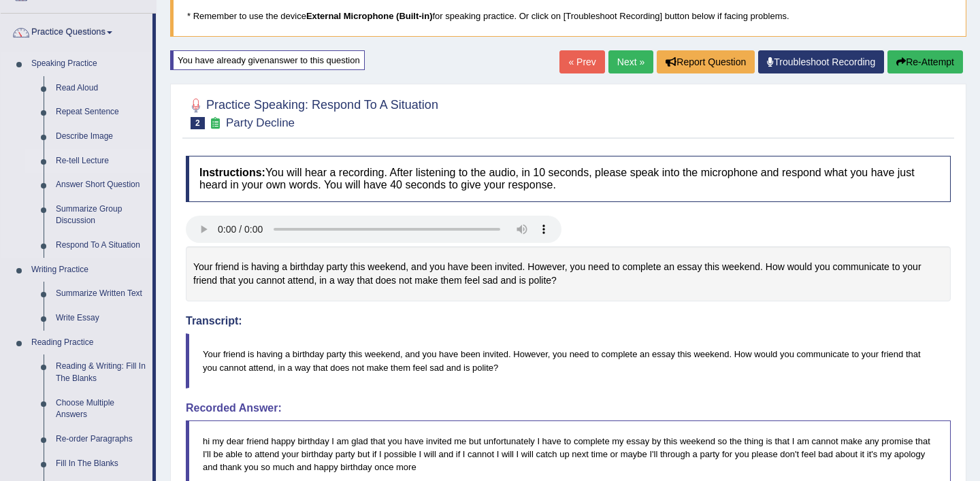 The width and height of the screenshot is (980, 481). What do you see at coordinates (101, 137) in the screenshot?
I see `a: Describe Image` at bounding box center [101, 137].